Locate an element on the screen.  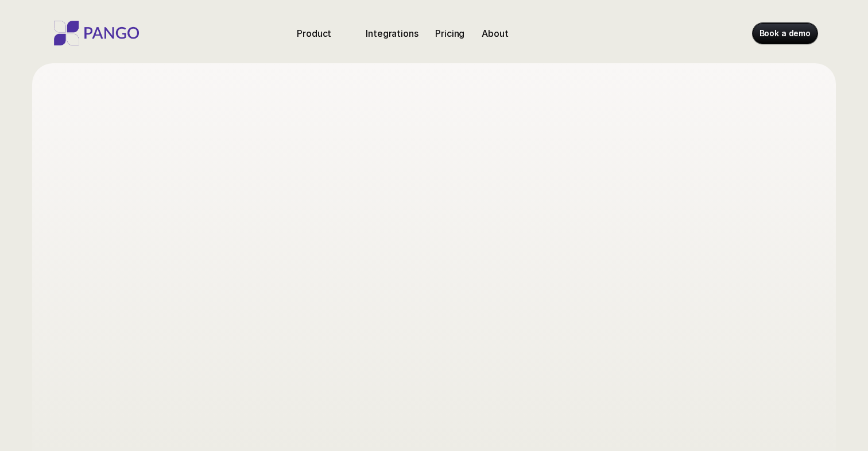
a: Integrations is located at coordinates (391, 33).